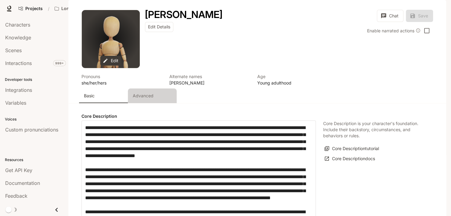 The image size is (451, 216). Describe the element at coordinates (349, 159) in the screenshot. I see `a: Core Descriptiondocs` at that location.